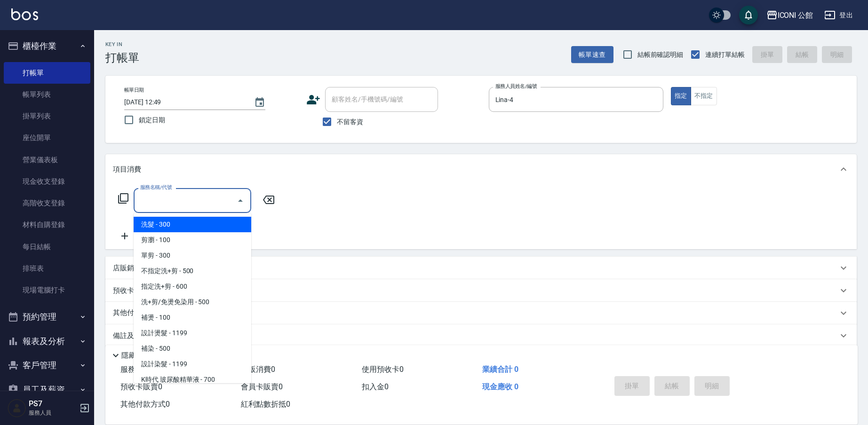 This screenshot has width=868, height=425. Describe the element at coordinates (193, 255) in the screenshot. I see `span: 單剪 - 300` at that location.